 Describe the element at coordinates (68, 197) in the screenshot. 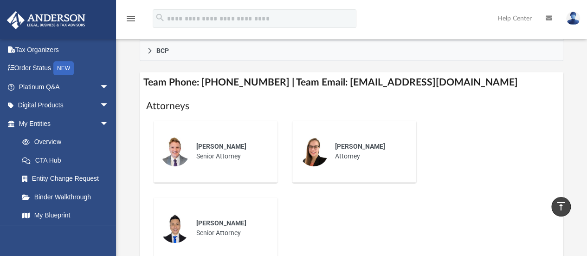

I see `a: Binder Walkthrough` at that location.